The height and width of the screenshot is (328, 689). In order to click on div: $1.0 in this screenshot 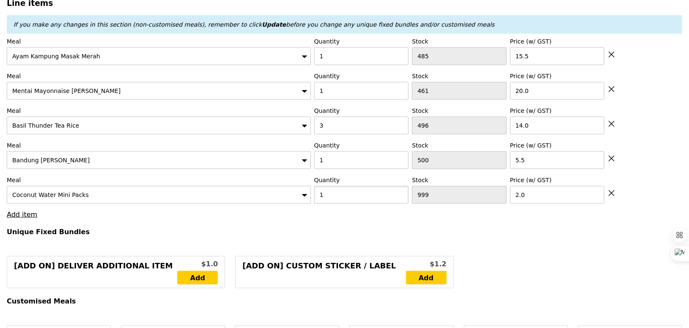, I will do `click(198, 265)`.